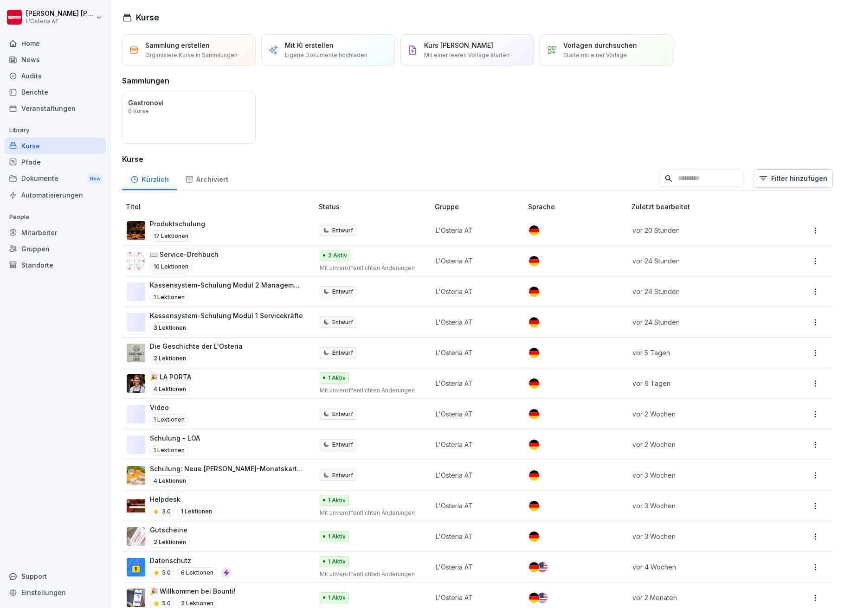 Image resolution: width=844 pixels, height=608 pixels. Describe the element at coordinates (136, 261) in the screenshot. I see `img: s7kfju4z3dimd9qxoiv1fg80.png` at that location.